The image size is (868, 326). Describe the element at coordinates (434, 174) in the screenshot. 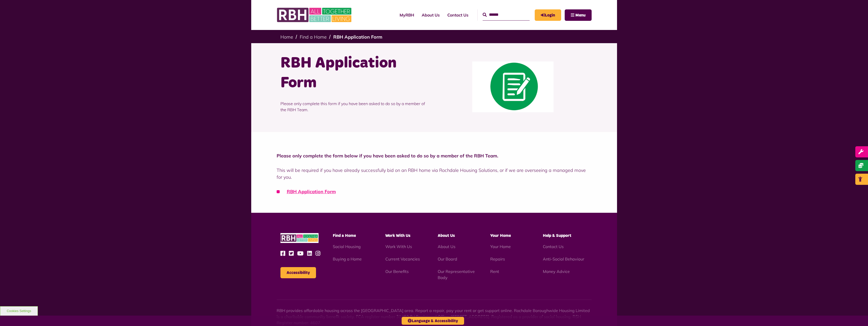

I see `p: This will be required if you have already successfully bid on an RBH home via Rochdale Housing So...` at that location.